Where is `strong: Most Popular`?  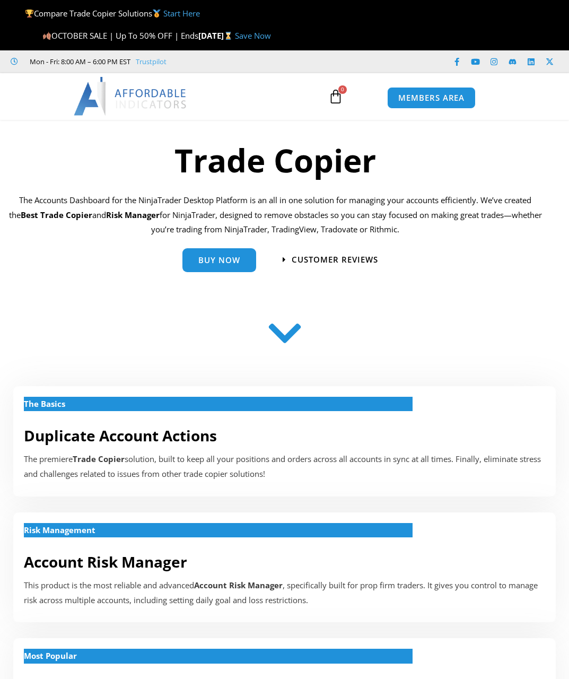 strong: Most Popular is located at coordinates (50, 656).